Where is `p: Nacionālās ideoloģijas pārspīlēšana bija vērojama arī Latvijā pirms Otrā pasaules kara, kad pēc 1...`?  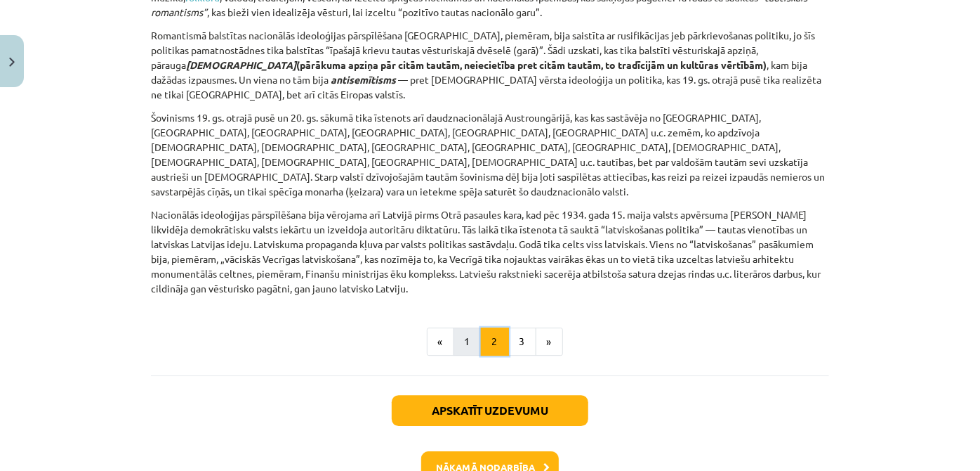 p: Nacionālās ideoloģijas pārspīlēšana bija vērojama arī Latvijā pirms Otrā pasaules kara, kad pēc 1... is located at coordinates (490, 251).